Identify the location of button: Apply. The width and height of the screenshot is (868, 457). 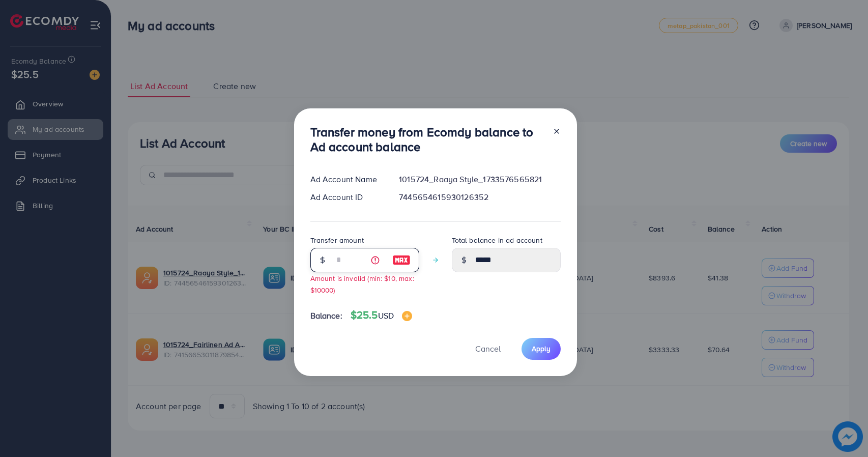
(541, 348).